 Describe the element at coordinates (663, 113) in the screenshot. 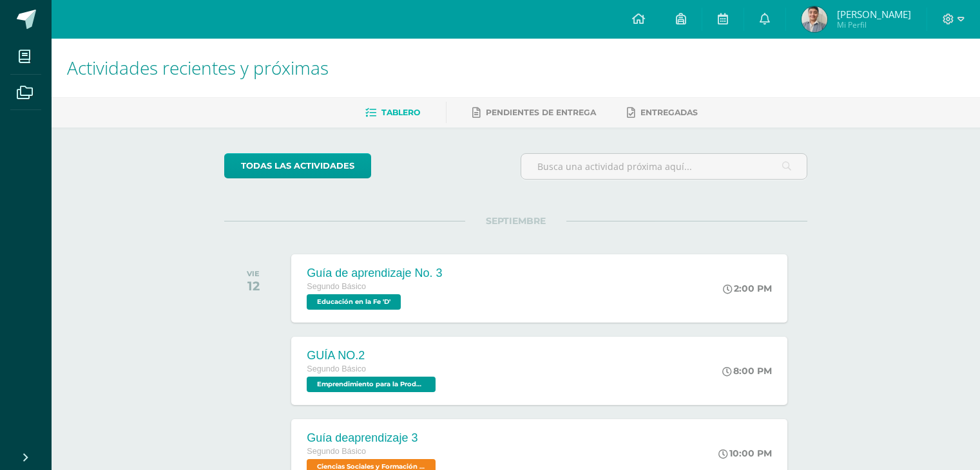

I see `a: Entregadas` at that location.